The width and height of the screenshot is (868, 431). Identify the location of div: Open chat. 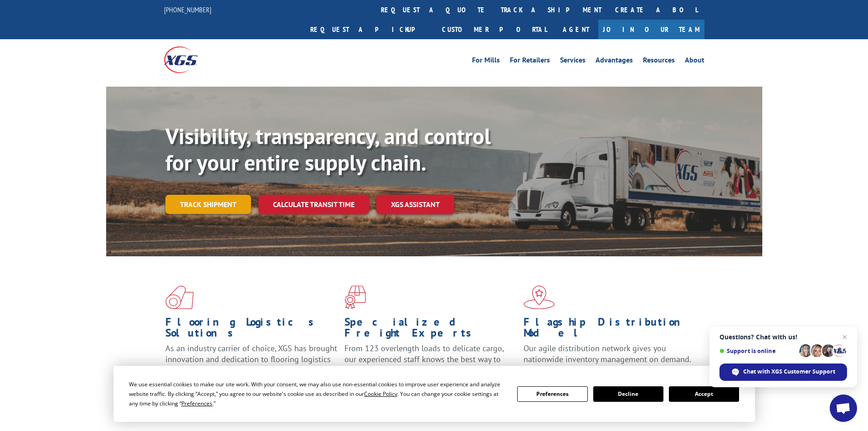
(843, 408).